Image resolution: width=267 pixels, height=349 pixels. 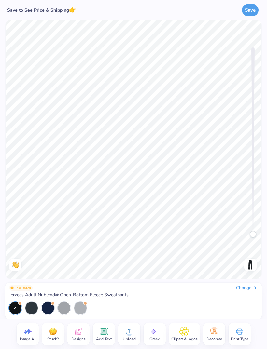 What do you see at coordinates (21, 288) in the screenshot?
I see `button: Badge Button` at bounding box center [21, 288].